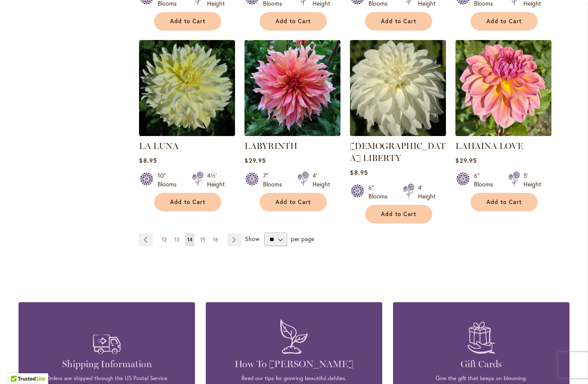 This screenshot has width=588, height=384. I want to click on span: 13, so click(177, 240).